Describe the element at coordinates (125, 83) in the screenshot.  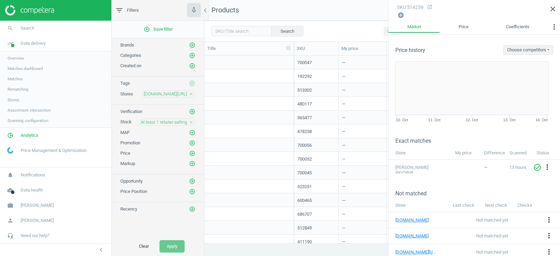
I see `span: Tags` at that location.